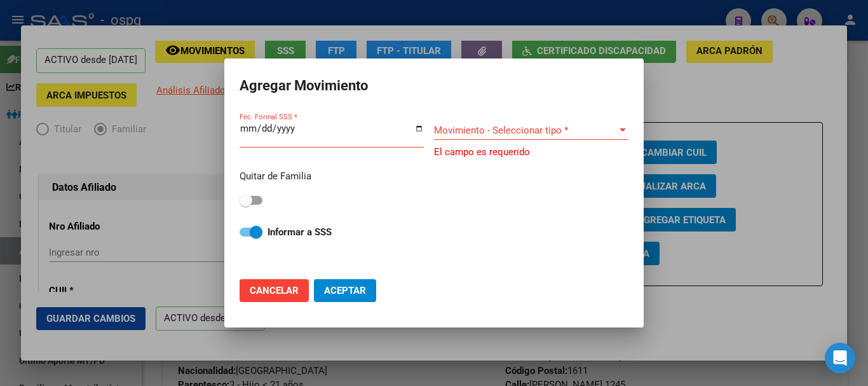 The image size is (868, 386). What do you see at coordinates (274, 290) in the screenshot?
I see `button: Cancelar` at bounding box center [274, 290].